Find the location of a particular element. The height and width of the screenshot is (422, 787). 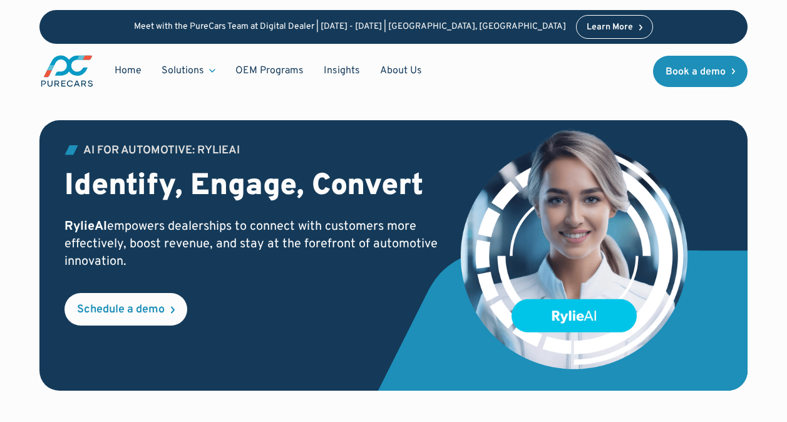

div: Learn More is located at coordinates (610, 28).